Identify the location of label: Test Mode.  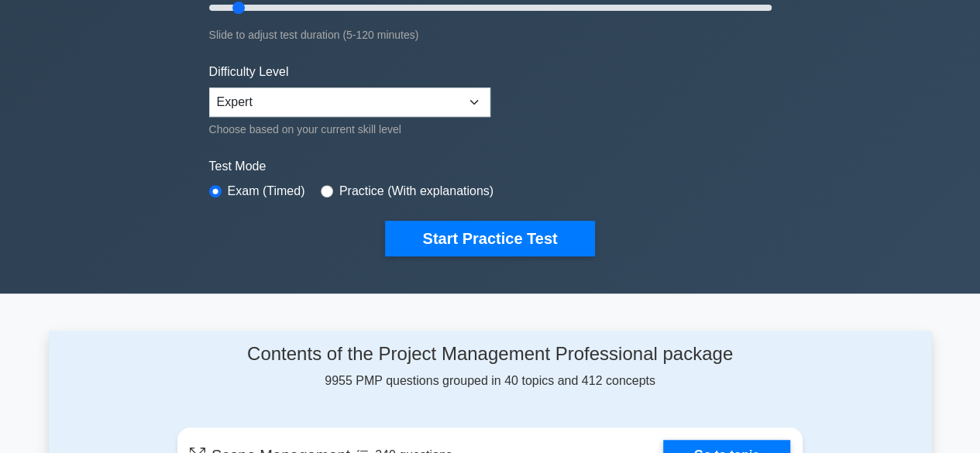
(490, 166).